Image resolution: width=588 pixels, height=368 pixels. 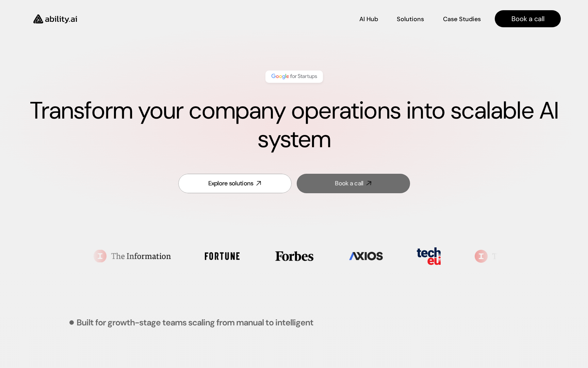 What do you see at coordinates (528, 19) in the screenshot?
I see `p: Book a call` at bounding box center [528, 19].